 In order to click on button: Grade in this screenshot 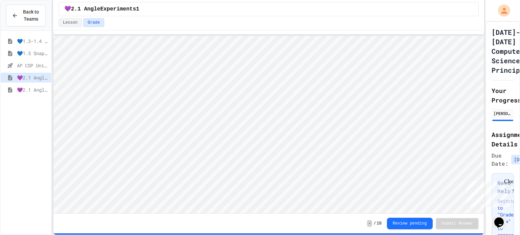, I will do `click(94, 23)`.